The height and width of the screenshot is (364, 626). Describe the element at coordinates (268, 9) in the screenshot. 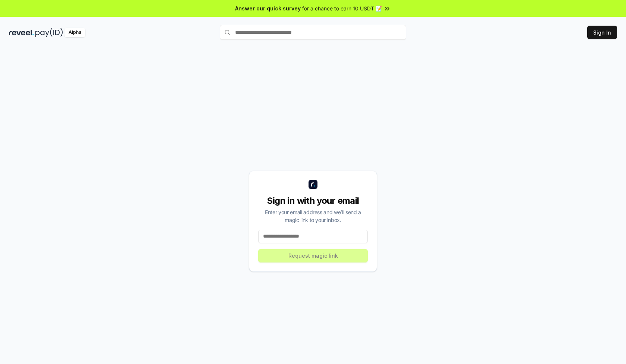

I see `span: Answer our quick survey` at that location.